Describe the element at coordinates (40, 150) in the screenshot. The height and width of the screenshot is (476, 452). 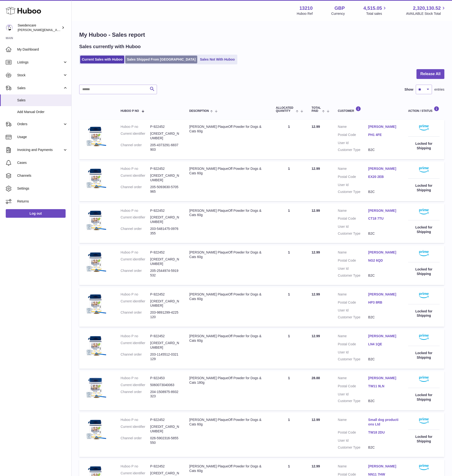
I see `span: Invoicing and Payments` at that location.